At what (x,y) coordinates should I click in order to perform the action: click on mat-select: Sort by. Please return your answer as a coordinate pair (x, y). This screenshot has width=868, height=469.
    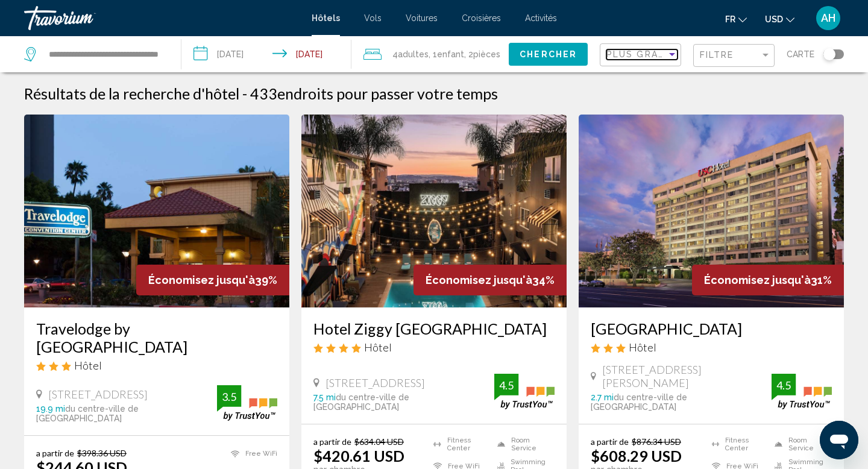
    Looking at the image, I should click on (642, 55).